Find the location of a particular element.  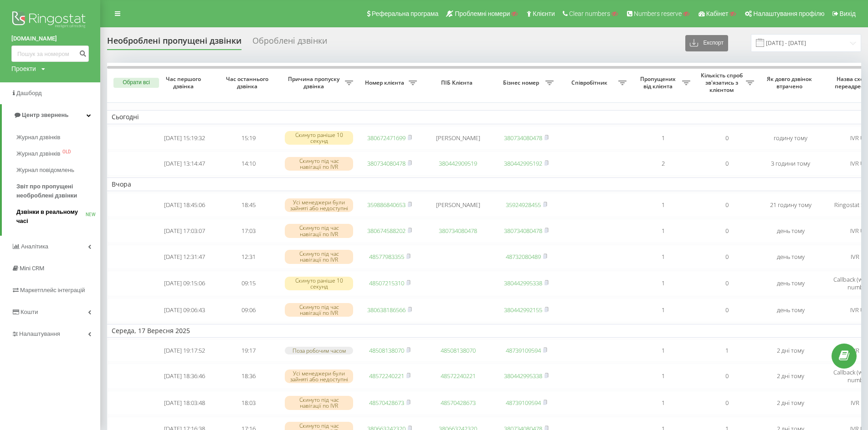

a: Журнал дзвінківOLD is located at coordinates (59, 154).